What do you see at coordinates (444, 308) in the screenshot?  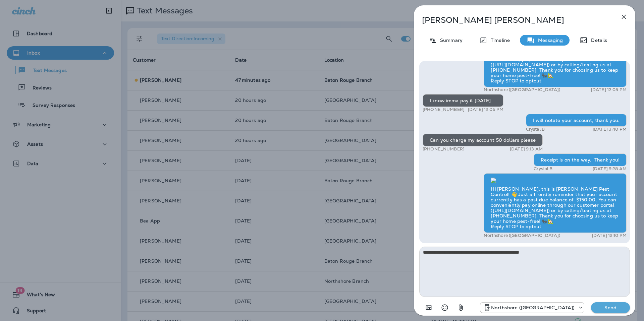 I see `button: Select an emoji` at bounding box center [444, 308].